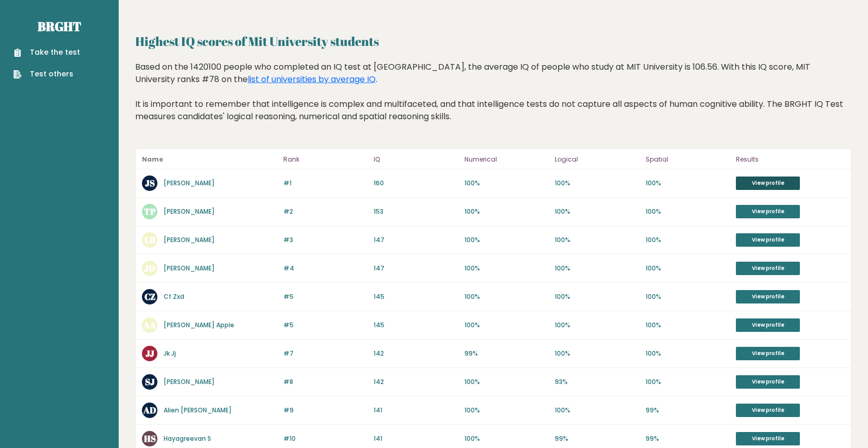  I want to click on p: #8, so click(325, 382).